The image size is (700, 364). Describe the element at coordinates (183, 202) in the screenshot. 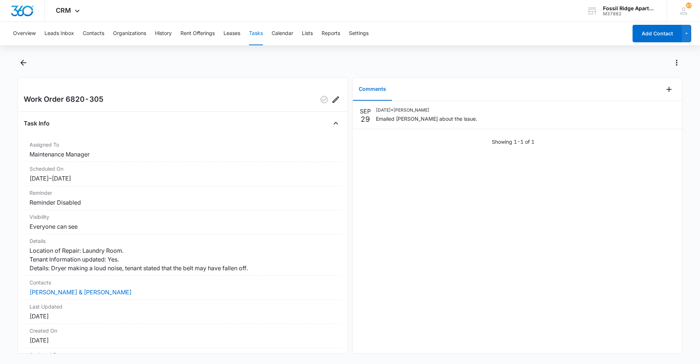

I see `dd: Reminder Disabled` at that location.